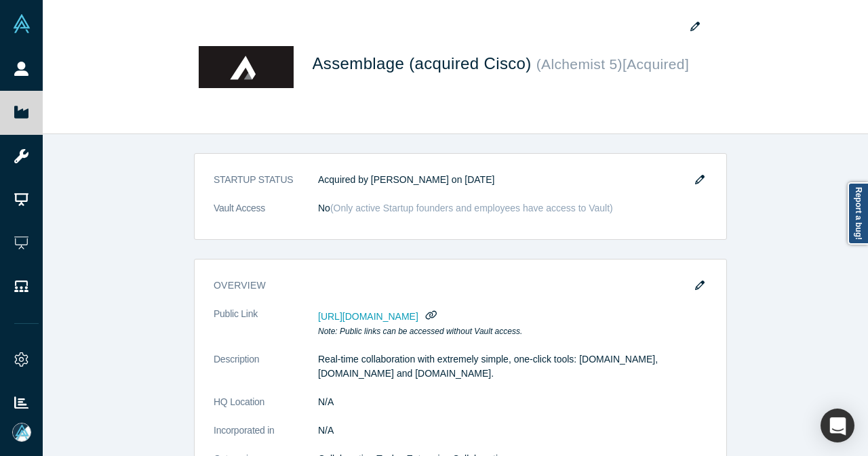 The height and width of the screenshot is (456, 868). Describe the element at coordinates (22, 23) in the screenshot. I see `img: Alchemist Vault Logo` at that location.